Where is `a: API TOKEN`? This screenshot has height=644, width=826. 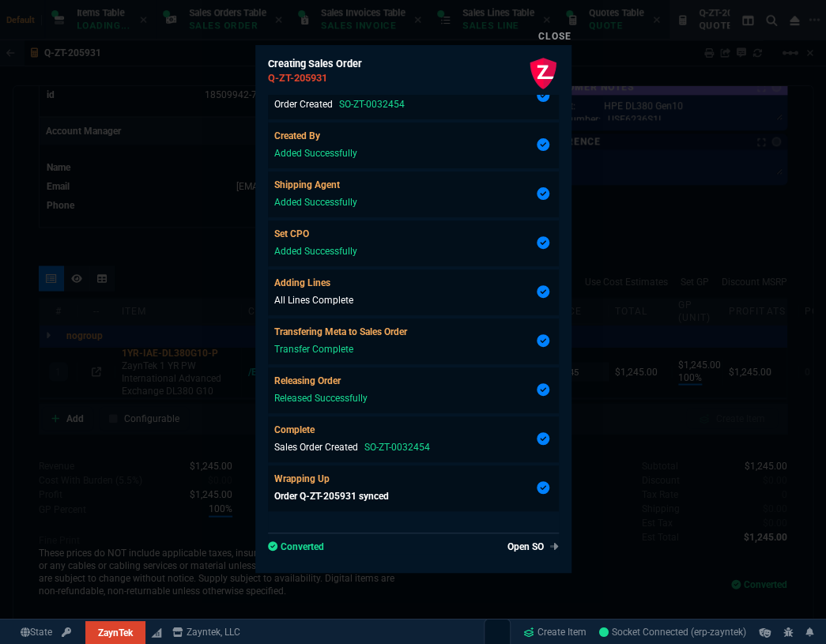 a: API TOKEN is located at coordinates (66, 633).